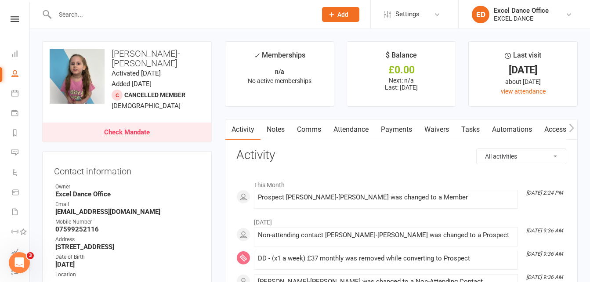 The height and width of the screenshot is (282, 590). Describe the element at coordinates (127, 187) in the screenshot. I see `div: Owner` at that location.